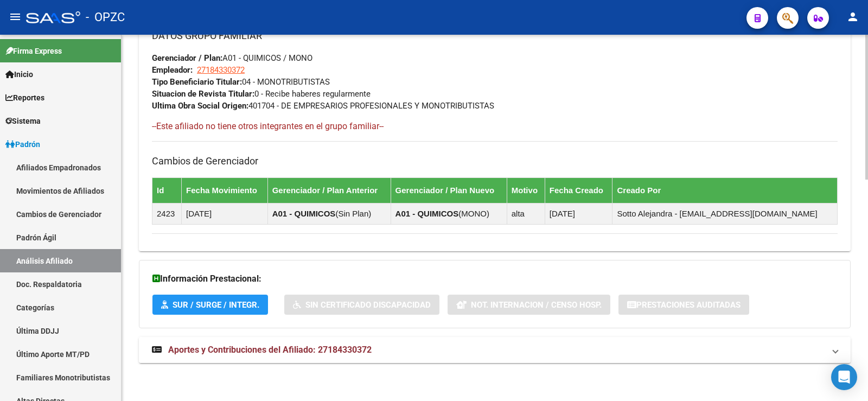  What do you see at coordinates (23, 121) in the screenshot?
I see `span: Sistema` at bounding box center [23, 121].